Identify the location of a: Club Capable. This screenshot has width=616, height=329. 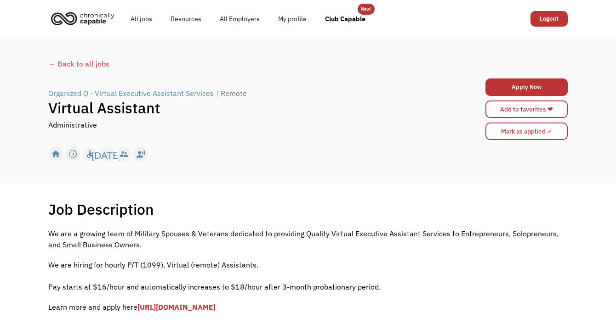
(345, 19).